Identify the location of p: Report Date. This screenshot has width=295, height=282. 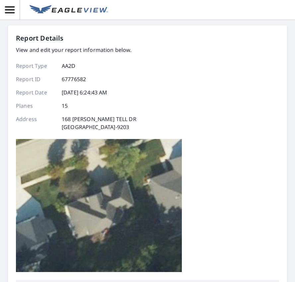
(36, 92).